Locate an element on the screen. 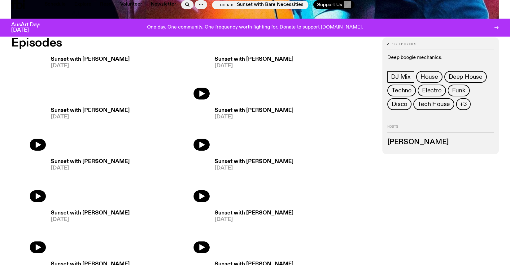  a: DJ Mix is located at coordinates (401, 77).